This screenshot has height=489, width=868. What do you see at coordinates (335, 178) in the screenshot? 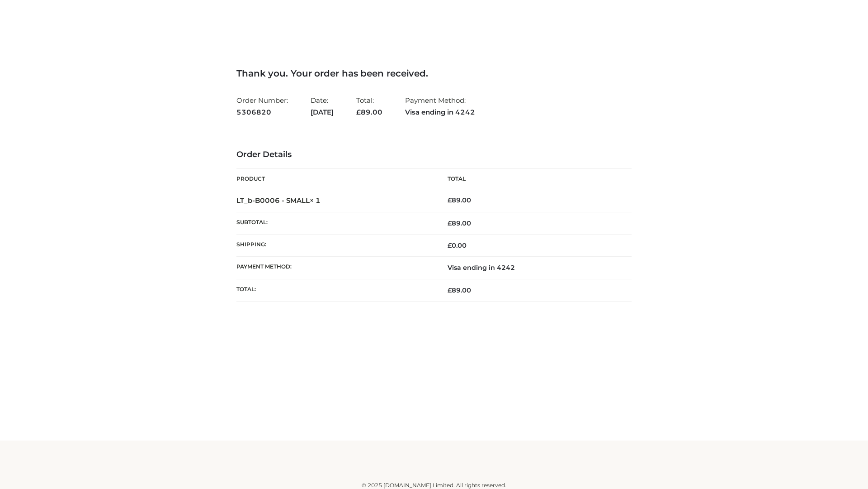
I see `th: Product` at bounding box center [335, 178].